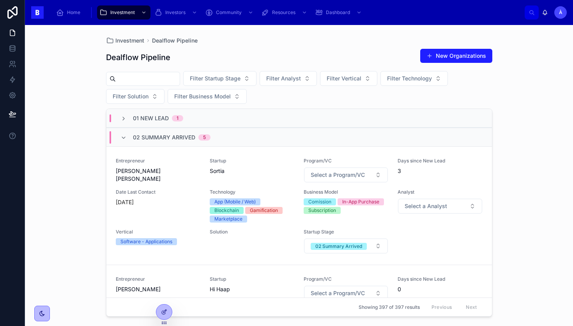  Describe the element at coordinates (283, 78) in the screenshot. I see `span: Filter Analyst` at that location.